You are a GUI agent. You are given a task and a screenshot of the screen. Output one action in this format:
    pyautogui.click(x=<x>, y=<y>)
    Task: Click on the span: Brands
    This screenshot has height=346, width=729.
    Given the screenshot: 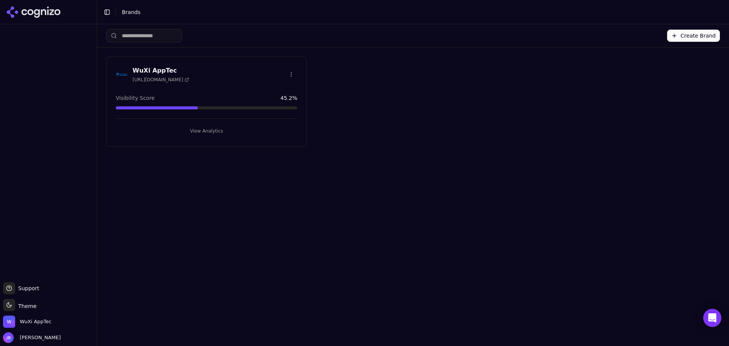 What is the action you would take?
    pyautogui.click(x=131, y=12)
    